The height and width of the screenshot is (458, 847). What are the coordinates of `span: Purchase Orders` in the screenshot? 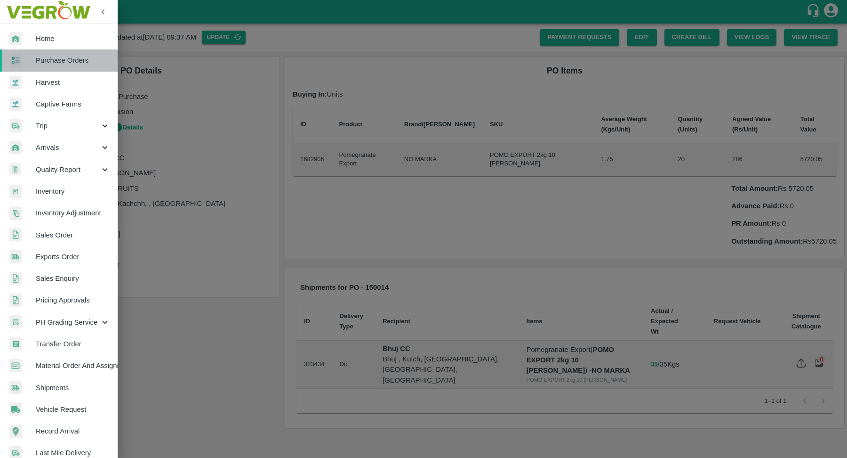 It's located at (73, 60).